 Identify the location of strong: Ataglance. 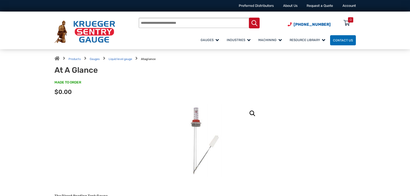
(148, 59).